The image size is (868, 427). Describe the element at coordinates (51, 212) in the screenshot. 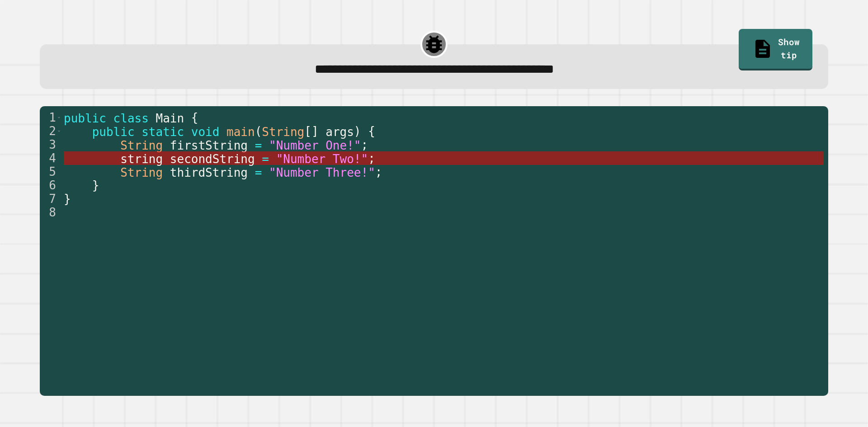

I see `div: 8` at that location.